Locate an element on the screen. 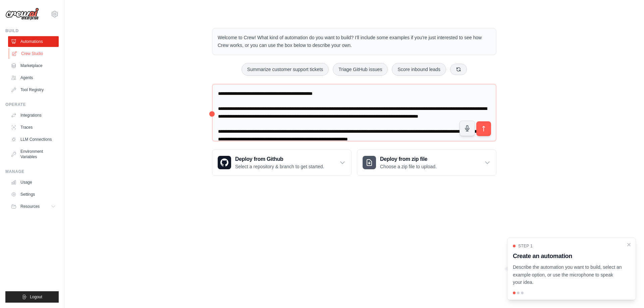  h3: Create an automation is located at coordinates (567, 256).